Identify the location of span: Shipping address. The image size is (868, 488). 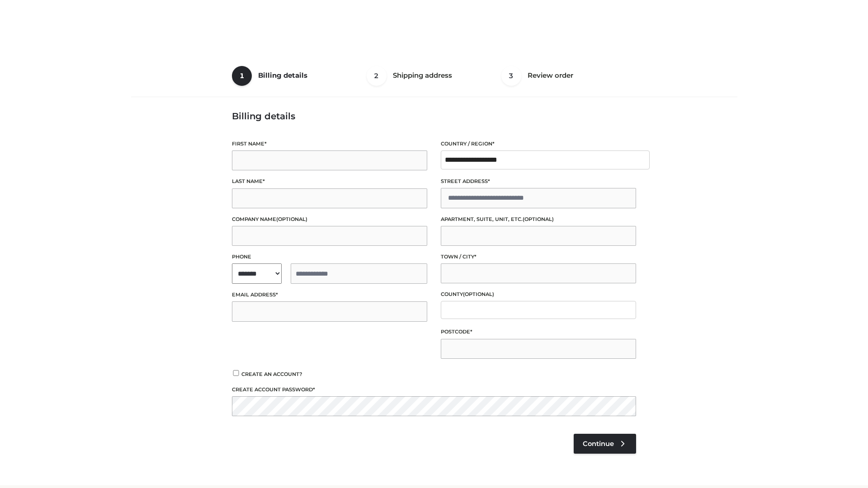
(422, 75).